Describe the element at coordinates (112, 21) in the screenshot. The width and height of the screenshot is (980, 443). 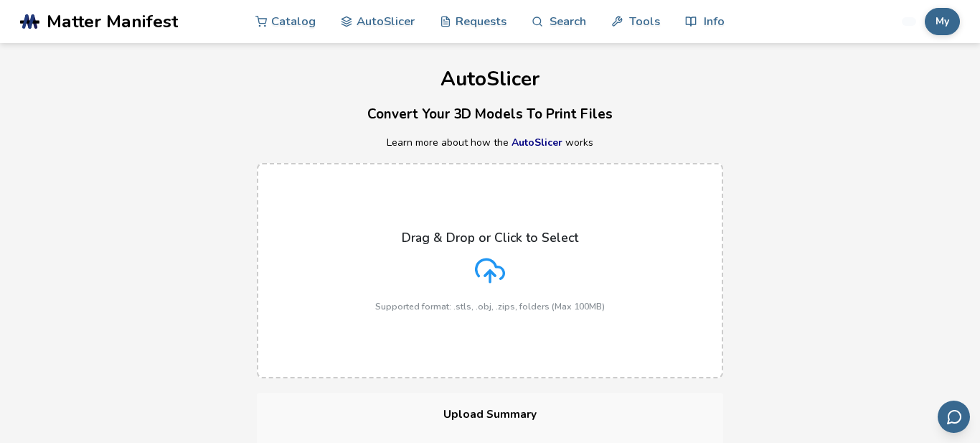
I see `span: Matter Manifest` at that location.